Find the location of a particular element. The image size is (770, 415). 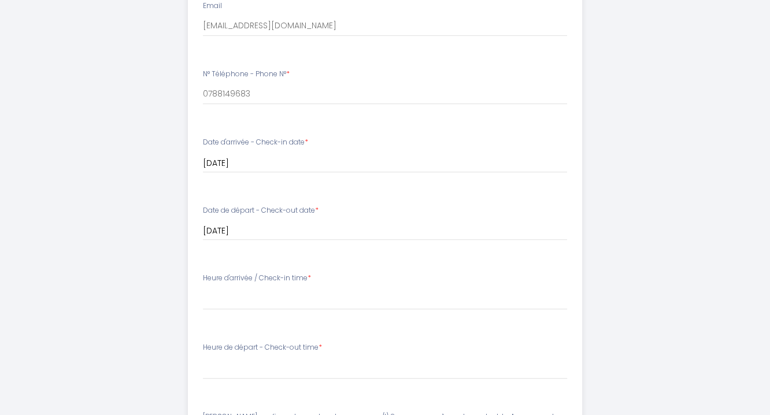

label: N° Téléphone - Phone N° is located at coordinates (246, 74).